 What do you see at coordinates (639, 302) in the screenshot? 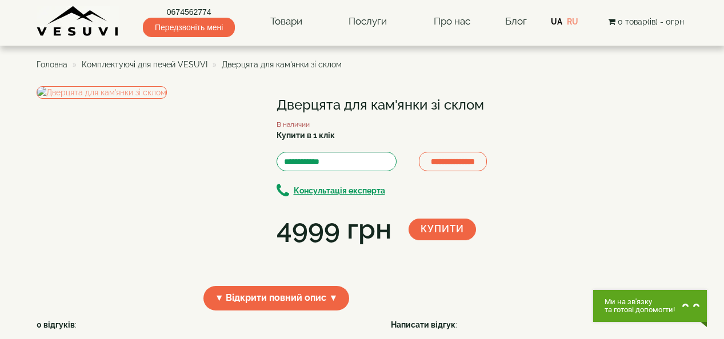
I see `span: Ми на зв'язку` at bounding box center [639, 302].